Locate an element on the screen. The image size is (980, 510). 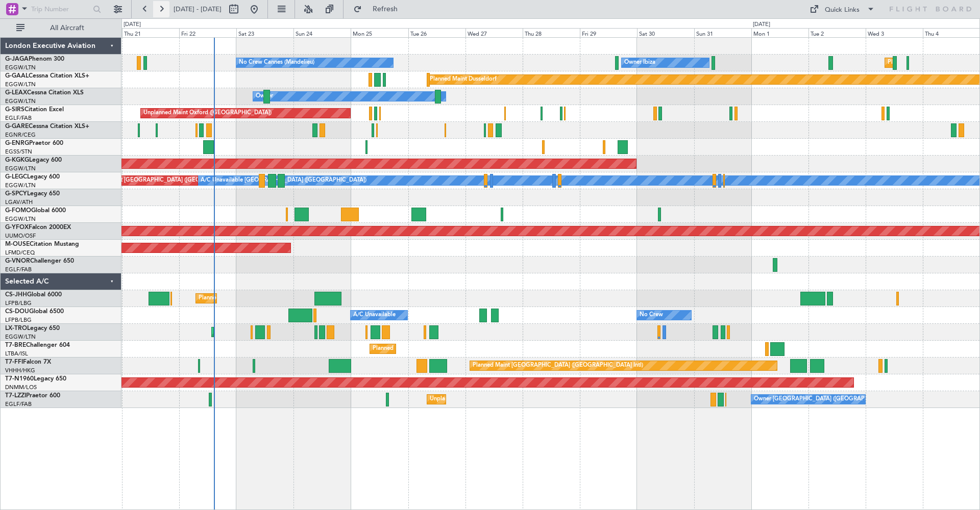
a: DNMM/LOS is located at coordinates (21, 387).